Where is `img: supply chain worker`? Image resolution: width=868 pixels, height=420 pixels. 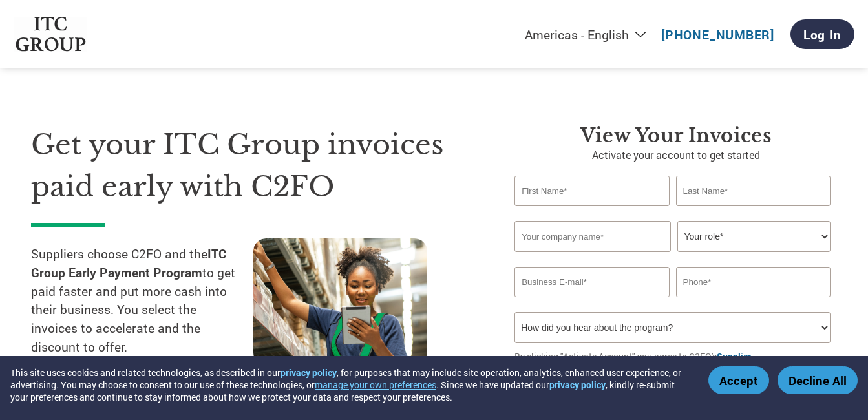 img: supply chain worker is located at coordinates (340, 302).